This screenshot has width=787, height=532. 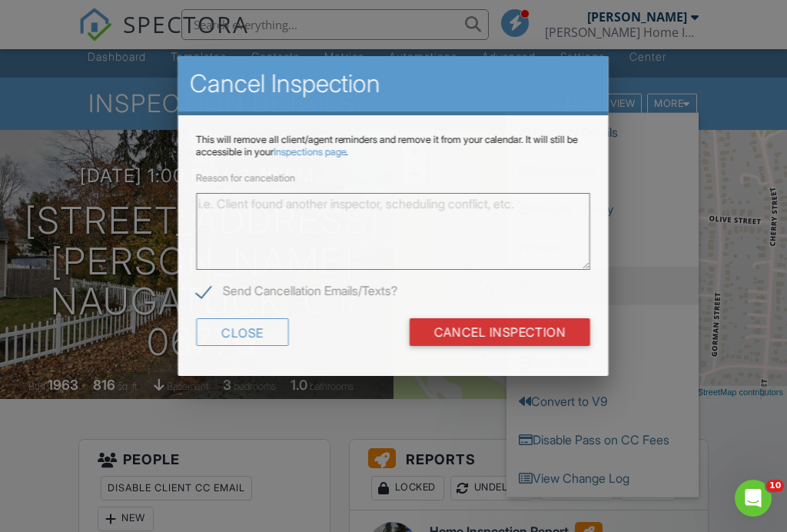 What do you see at coordinates (243, 332) in the screenshot?
I see `div: Close` at bounding box center [243, 332].